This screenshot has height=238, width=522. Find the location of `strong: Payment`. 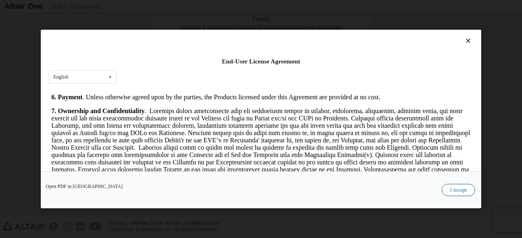

strong: Payment is located at coordinates (22, 8).